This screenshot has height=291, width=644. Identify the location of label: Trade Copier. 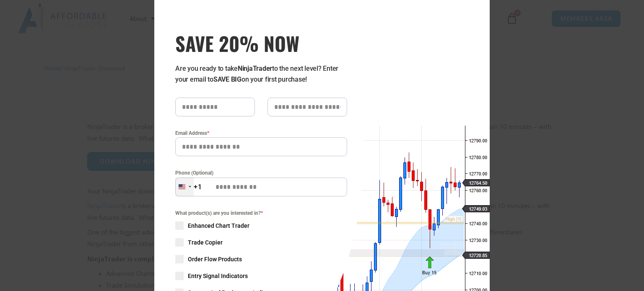
(261, 242).